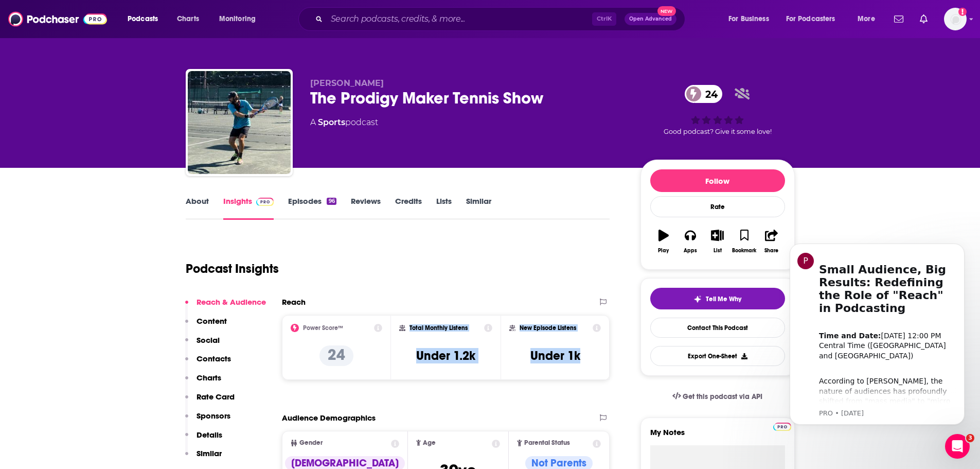  Describe the element at coordinates (718, 250) in the screenshot. I see `div: List` at that location.